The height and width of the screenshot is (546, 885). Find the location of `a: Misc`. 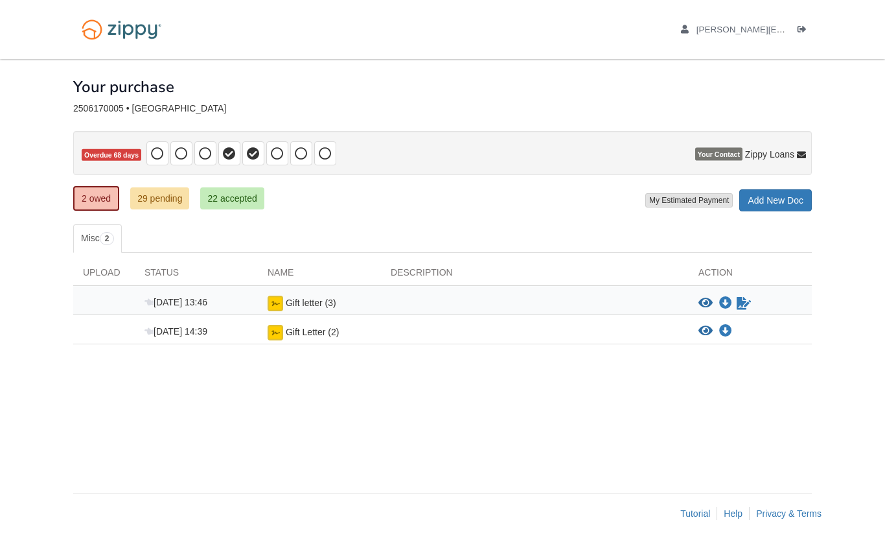

a: Misc is located at coordinates (97, 238).